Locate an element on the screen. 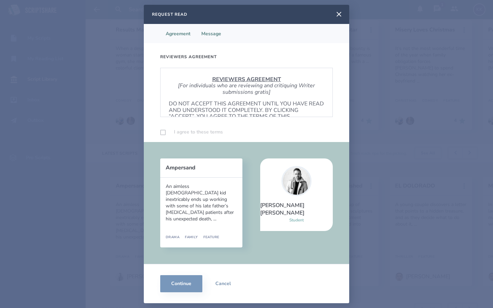 The height and width of the screenshot is (308, 493). li: Message is located at coordinates (211, 34).